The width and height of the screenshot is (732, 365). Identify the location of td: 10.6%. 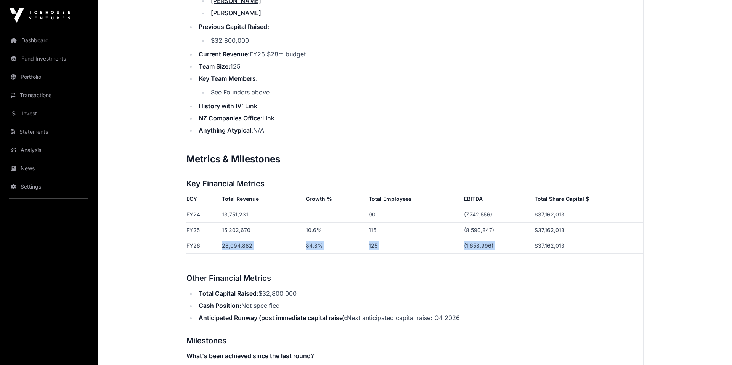
(334, 230).